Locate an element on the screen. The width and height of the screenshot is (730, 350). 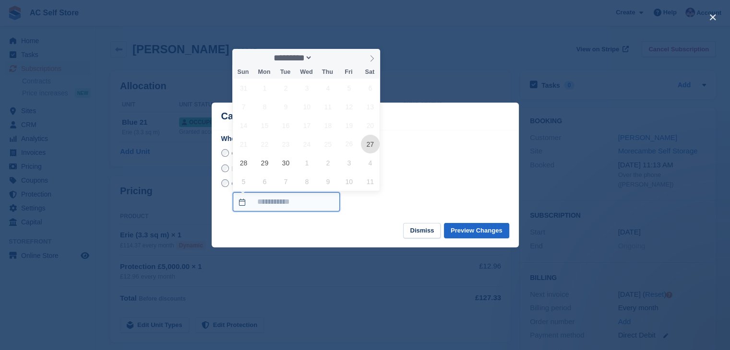
span: October 8, 2025 is located at coordinates (307, 181).